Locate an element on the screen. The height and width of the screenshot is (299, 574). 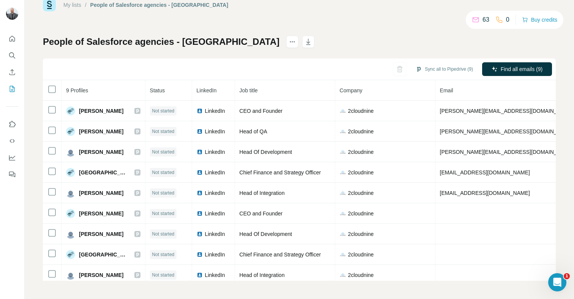
button: Feedback is located at coordinates (12, 174).